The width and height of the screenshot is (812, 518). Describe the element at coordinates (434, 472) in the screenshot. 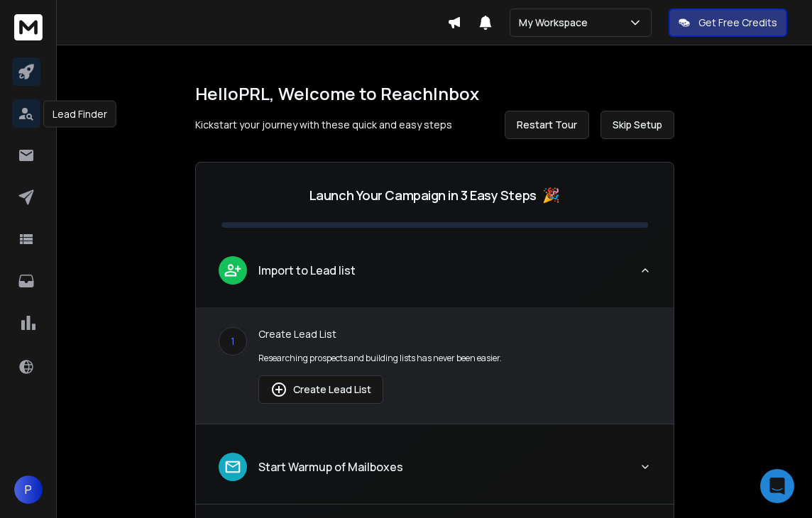

I see `button: leadStart Warmup of Mailboxes` at that location.